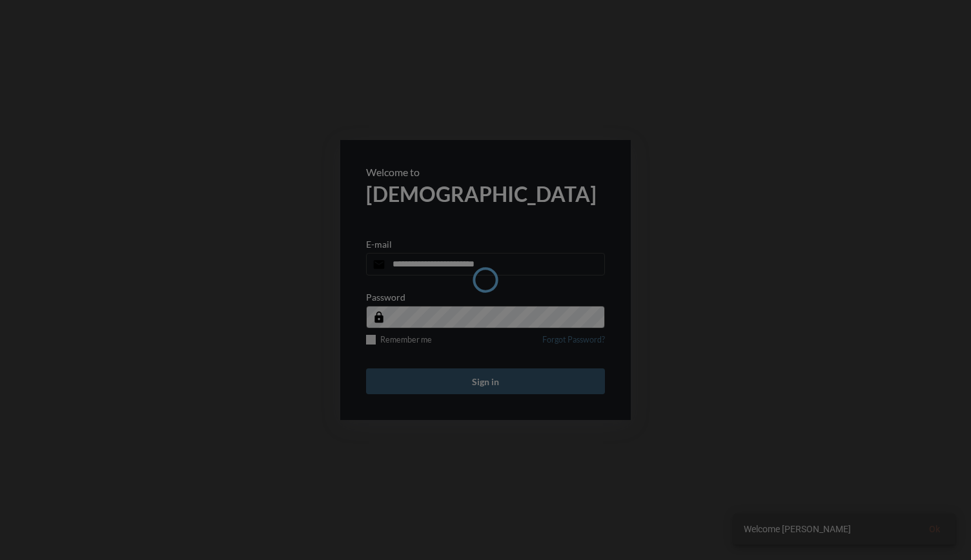 This screenshot has width=971, height=560. What do you see at coordinates (934, 529) in the screenshot?
I see `span: Ok` at bounding box center [934, 529].